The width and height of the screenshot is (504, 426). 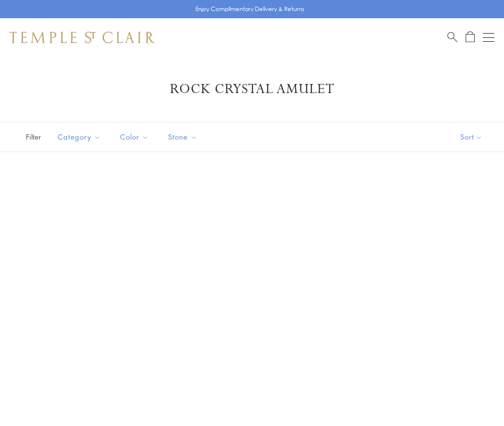 What do you see at coordinates (470, 37) in the screenshot?
I see `a: Open Shopping Bag` at bounding box center [470, 37].